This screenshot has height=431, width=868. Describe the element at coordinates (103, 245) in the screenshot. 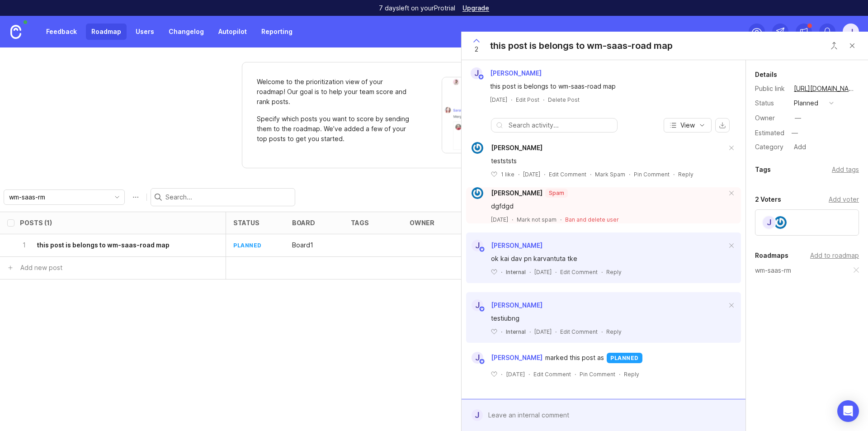

I see `h6: this post is belongs to wm-saas-road map` at that location.